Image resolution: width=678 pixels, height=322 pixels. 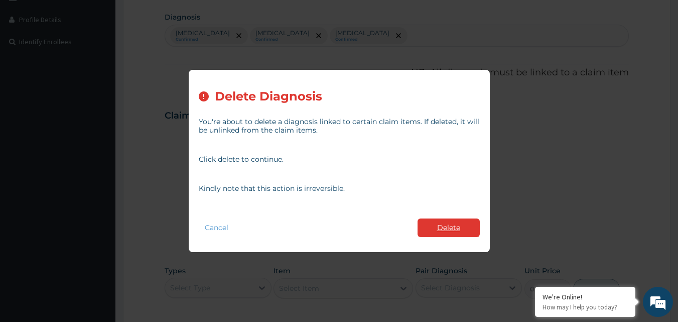 What do you see at coordinates (339, 188) in the screenshot?
I see `p: Kindly note that this action is irreversible.` at bounding box center [339, 188].